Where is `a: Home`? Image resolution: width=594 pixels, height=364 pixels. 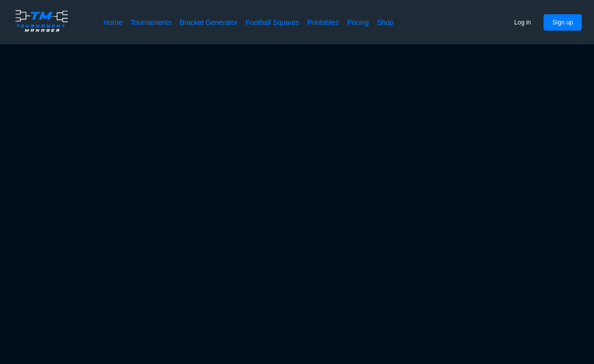
a: Home is located at coordinates (112, 22).